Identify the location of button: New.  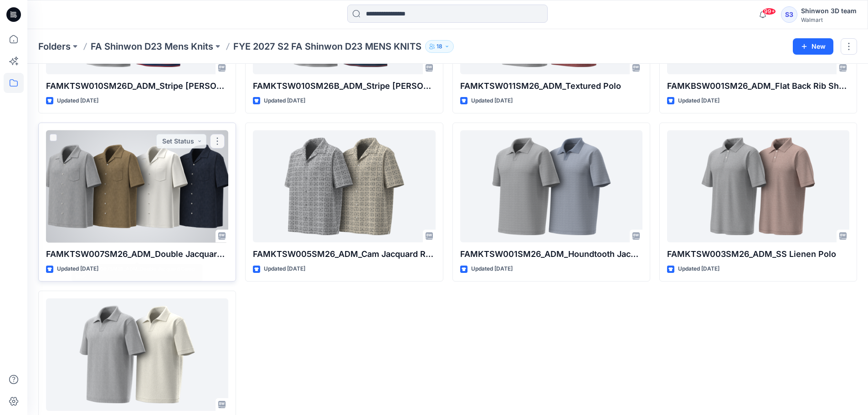
(813, 47).